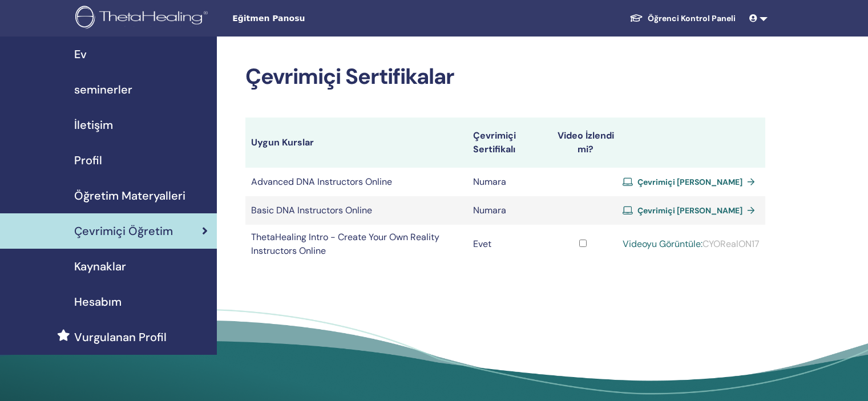 Image resolution: width=868 pixels, height=401 pixels. What do you see at coordinates (94, 125) in the screenshot?
I see `span: İletişim` at bounding box center [94, 125].